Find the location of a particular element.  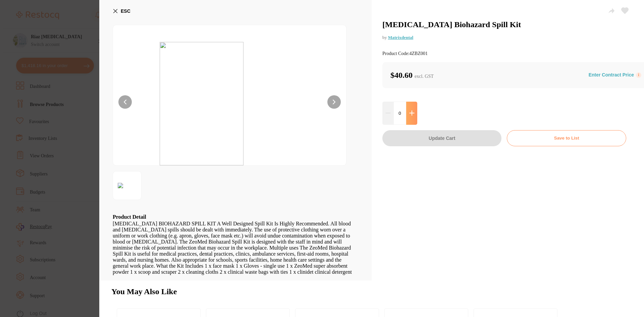

b: Product Detail is located at coordinates (130, 217).